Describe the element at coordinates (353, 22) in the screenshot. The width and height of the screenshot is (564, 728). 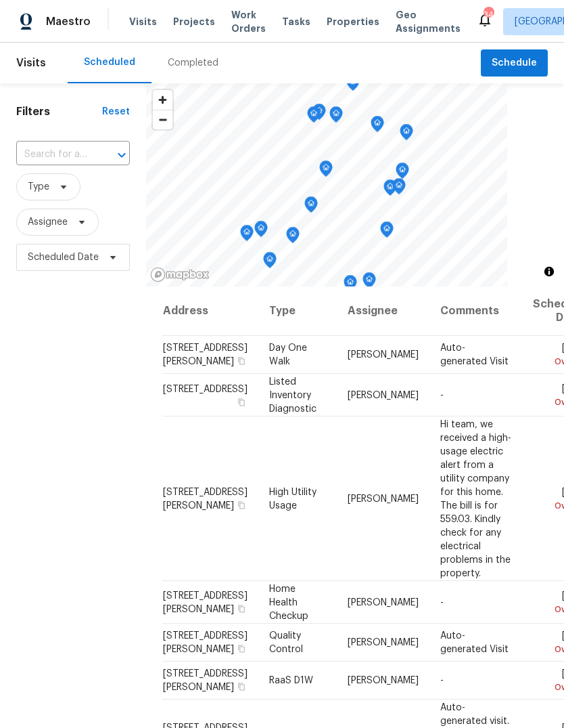
I see `span: Properties` at that location.